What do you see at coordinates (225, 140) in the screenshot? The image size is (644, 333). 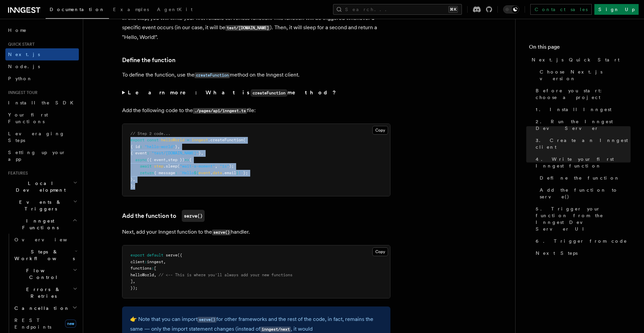 I see `span: .createFunction` at bounding box center [225, 140].